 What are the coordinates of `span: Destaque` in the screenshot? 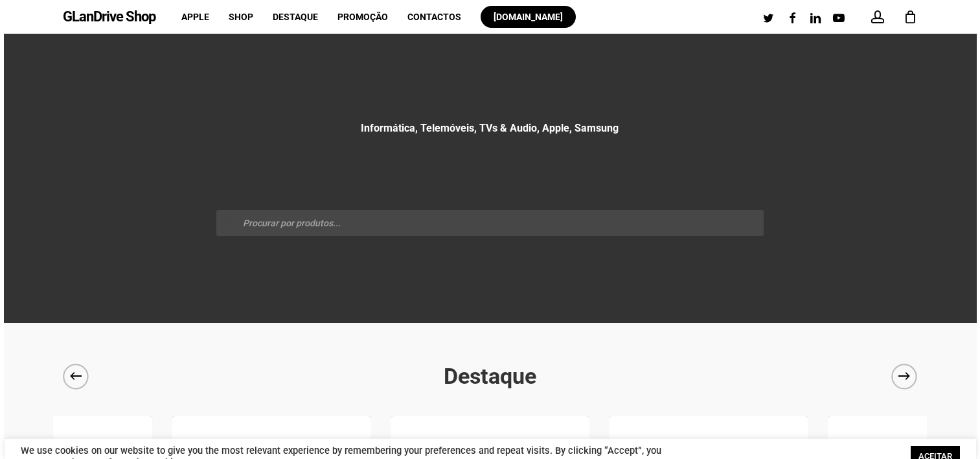 It's located at (295, 17).